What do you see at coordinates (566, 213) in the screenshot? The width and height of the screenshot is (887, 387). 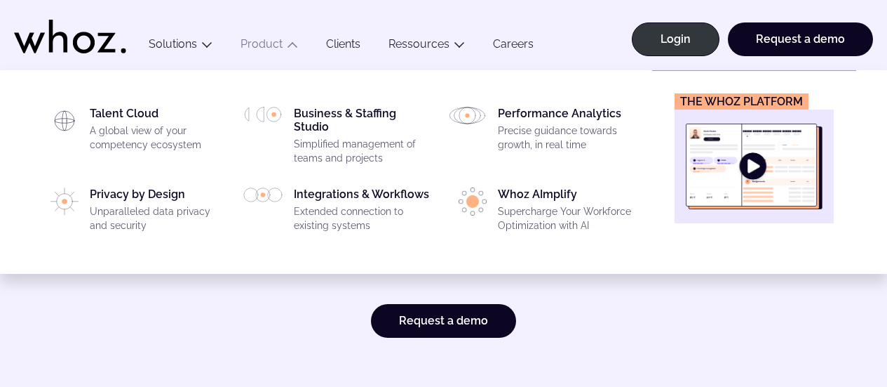 I see `div: Whoz AImplify` at bounding box center [566, 213].